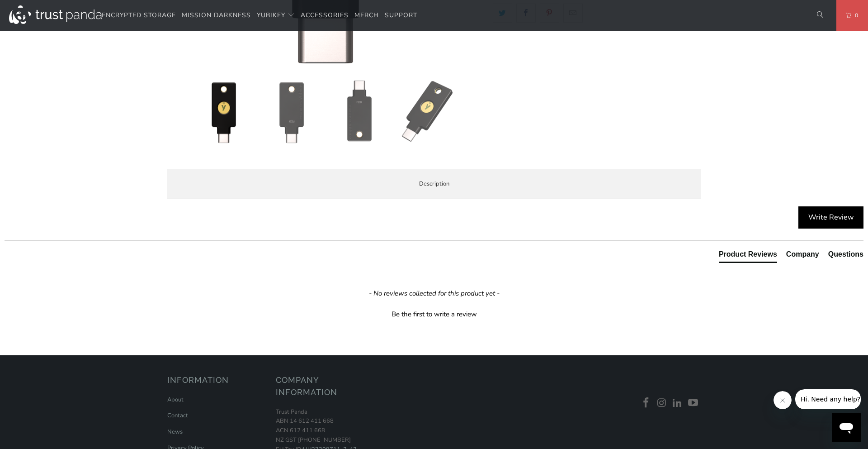 The width and height of the screenshot is (868, 449). I want to click on label: Description, so click(434, 184).